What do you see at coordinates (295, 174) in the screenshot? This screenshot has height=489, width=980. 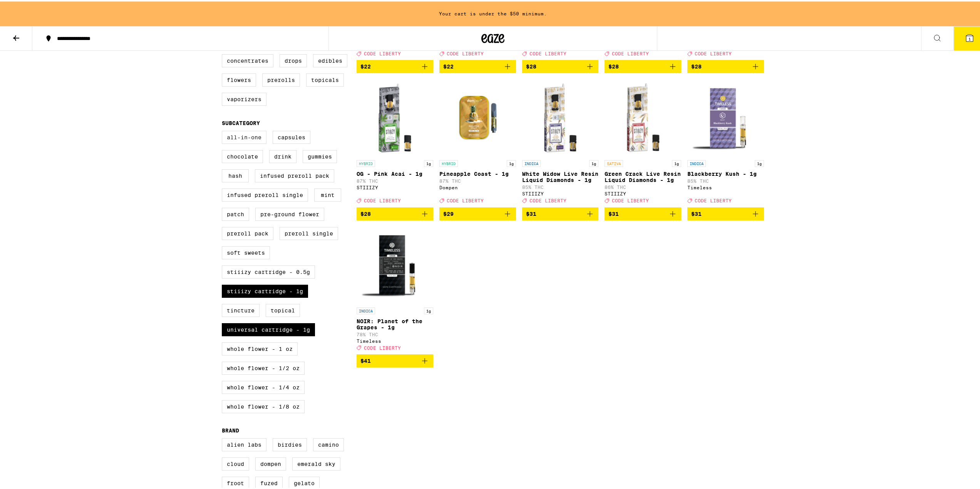 I see `label: Infused Preroll Pack` at bounding box center [295, 174].